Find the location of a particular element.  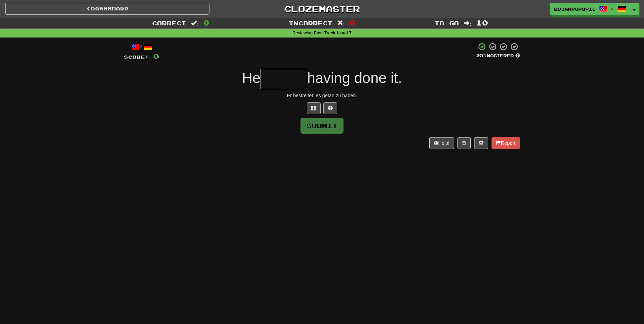

span: bojanpopovic is located at coordinates (575, 9).